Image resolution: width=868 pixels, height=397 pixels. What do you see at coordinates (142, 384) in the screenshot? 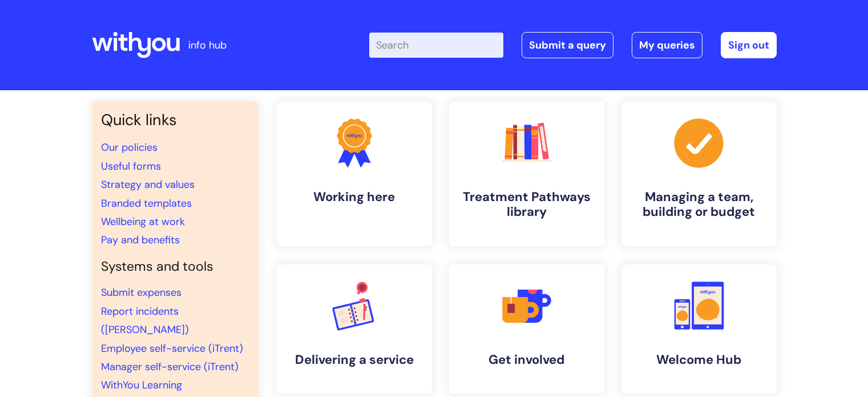
I see `a: WithYou Learning` at bounding box center [142, 384].